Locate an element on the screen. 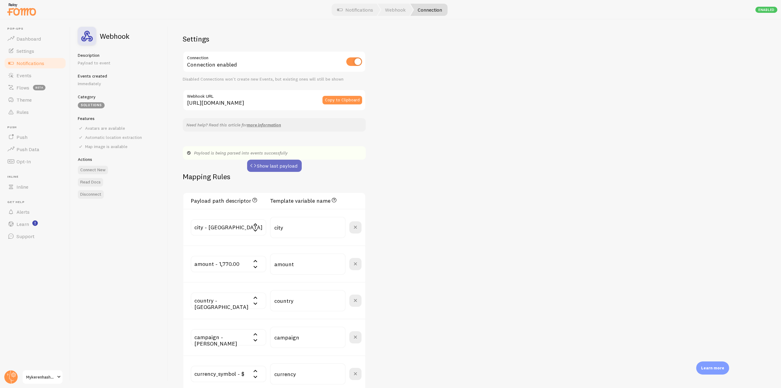 Image resolution: width=781 pixels, height=388 pixels. a: Flows beta is located at coordinates (35, 88).